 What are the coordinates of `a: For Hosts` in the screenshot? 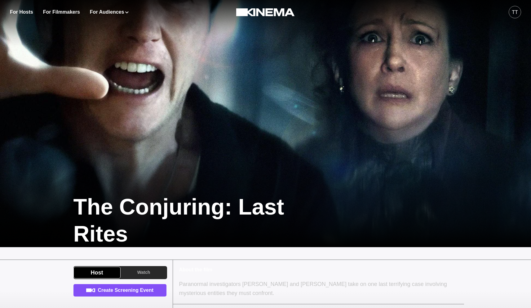 It's located at (21, 12).